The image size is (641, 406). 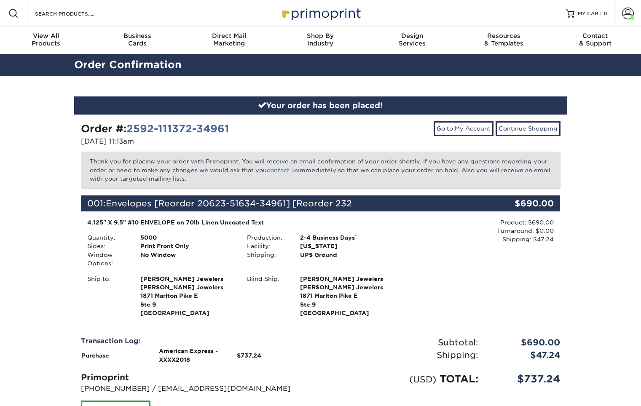 I want to click on div: 2-4 Business Days, so click(x=347, y=238).